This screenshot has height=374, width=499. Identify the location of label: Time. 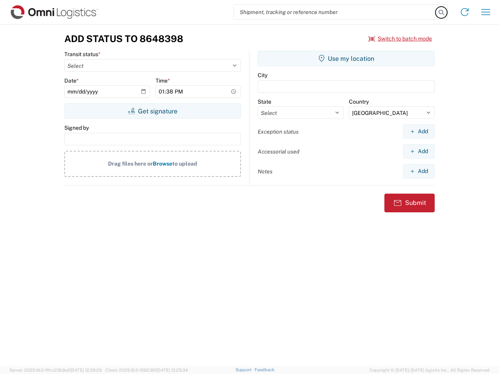
(162, 81).